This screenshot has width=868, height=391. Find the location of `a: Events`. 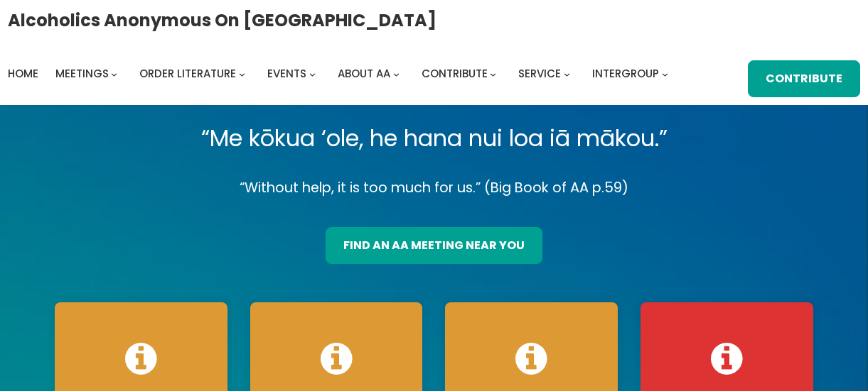

a: Events is located at coordinates (286, 74).